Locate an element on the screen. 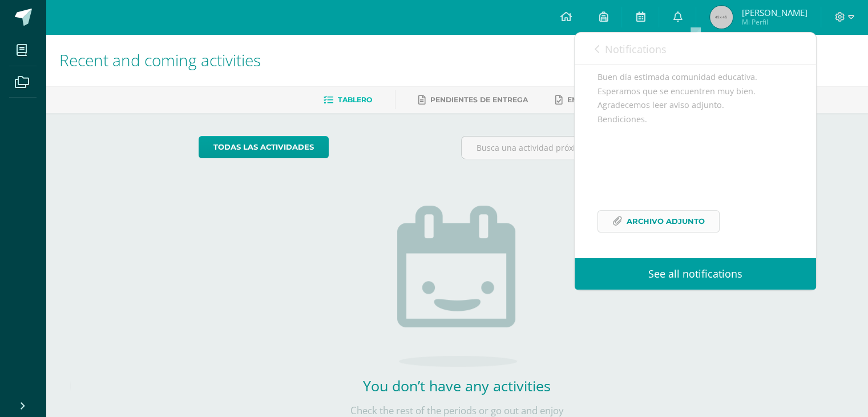 The image size is (868, 417). a: Pendientes de entrega is located at coordinates (473, 100).